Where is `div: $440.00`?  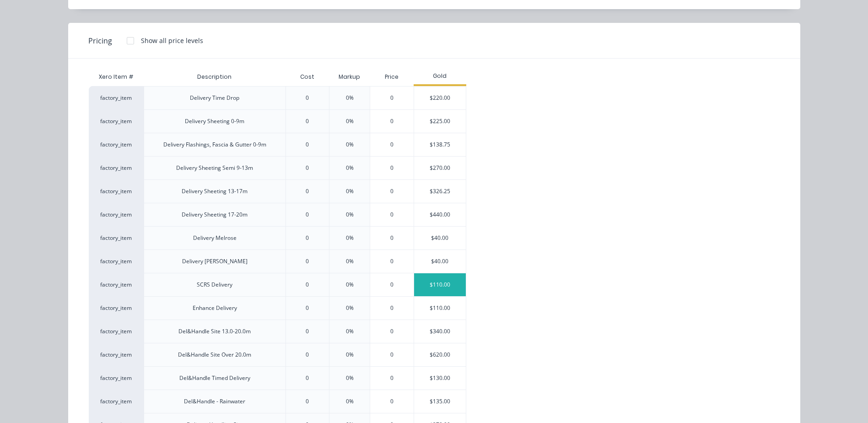 div: $440.00 is located at coordinates (440, 215).